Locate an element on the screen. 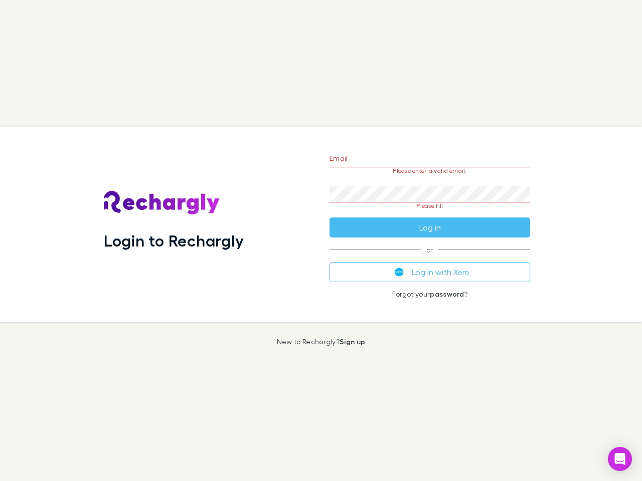  h1: Login to Rechargly is located at coordinates (173, 241).